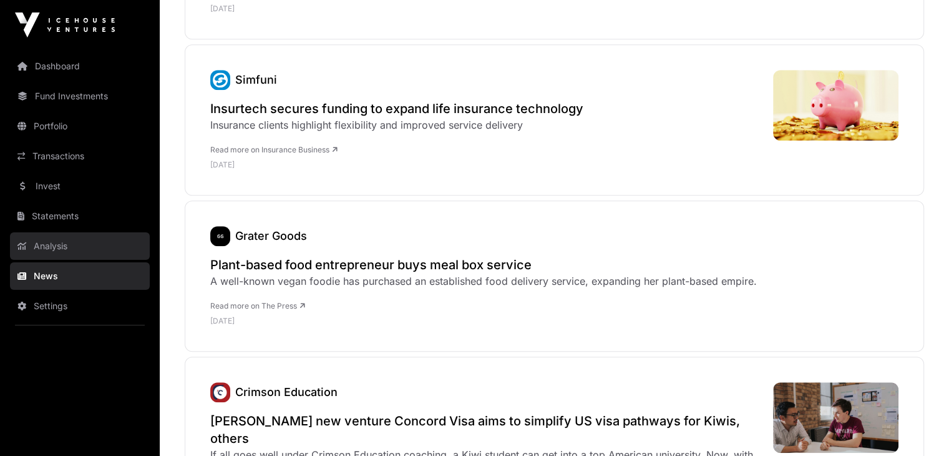  What do you see at coordinates (397, 109) in the screenshot?
I see `h2: Insurtech secures funding to expand life insurance technology` at bounding box center [397, 109].